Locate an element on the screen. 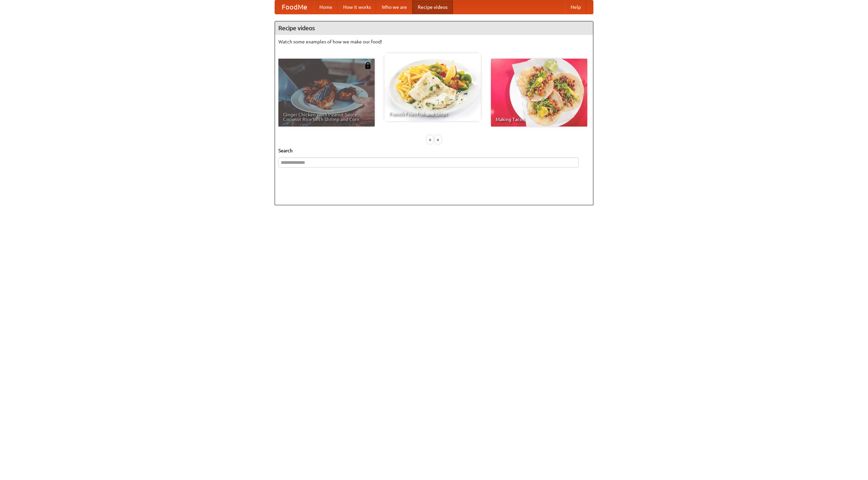  p: Watch some examples of how we make our food! is located at coordinates (434, 42).